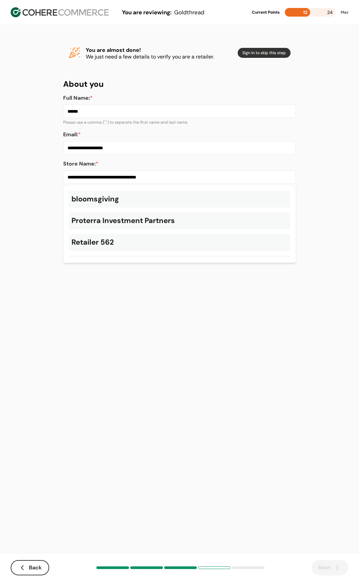 The width and height of the screenshot is (359, 582). Describe the element at coordinates (266, 12) in the screenshot. I see `div: Current Points` at that location.